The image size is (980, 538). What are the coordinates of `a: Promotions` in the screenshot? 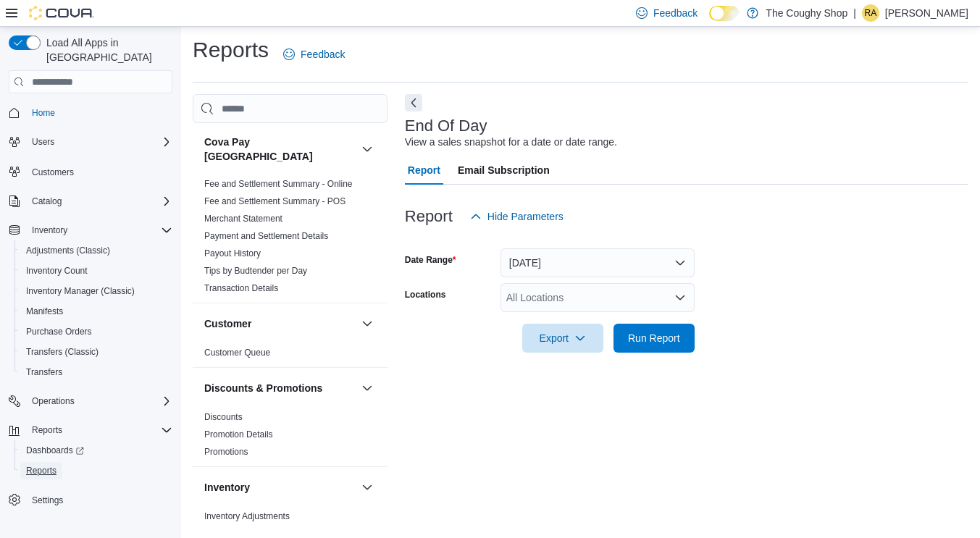 It's located at (226, 452).